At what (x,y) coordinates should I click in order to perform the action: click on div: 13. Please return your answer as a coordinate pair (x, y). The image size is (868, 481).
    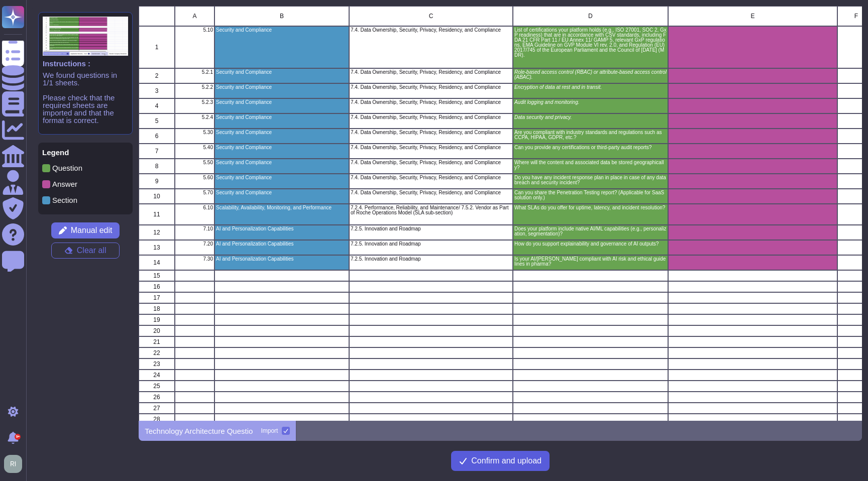
    Looking at the image, I should click on (157, 248).